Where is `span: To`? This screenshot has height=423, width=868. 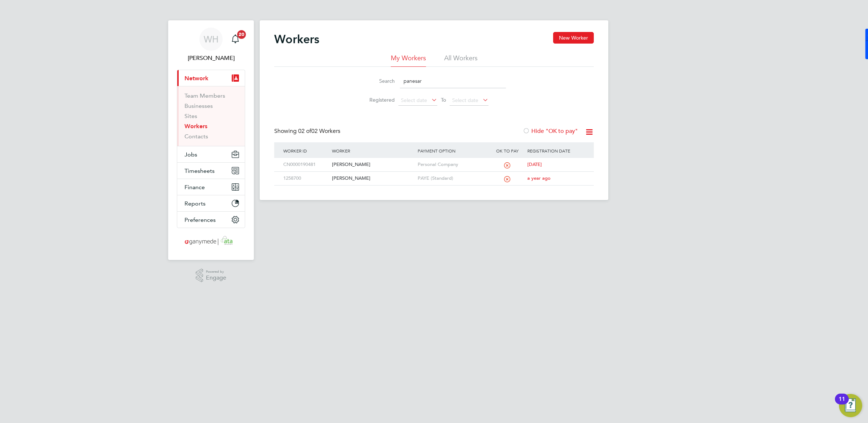
span: To is located at coordinates (443, 100).